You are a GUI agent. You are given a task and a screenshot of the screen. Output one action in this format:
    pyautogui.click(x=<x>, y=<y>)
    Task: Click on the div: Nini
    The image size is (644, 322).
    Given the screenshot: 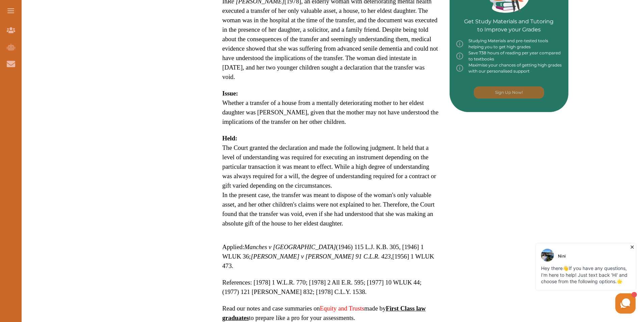 What is the action you would take?
    pyautogui.click(x=80, y=14)
    